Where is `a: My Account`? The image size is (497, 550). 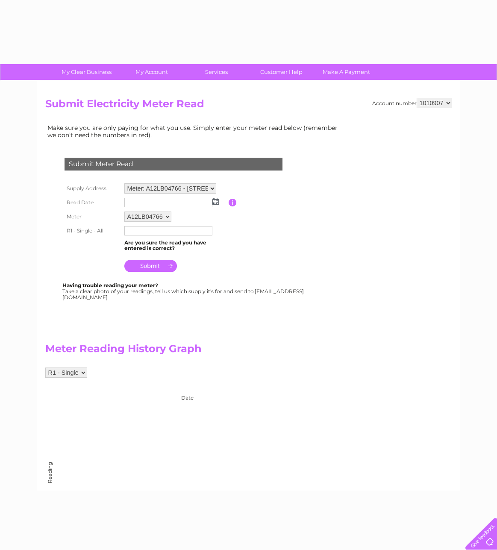
a: My Account is located at coordinates (151, 72).